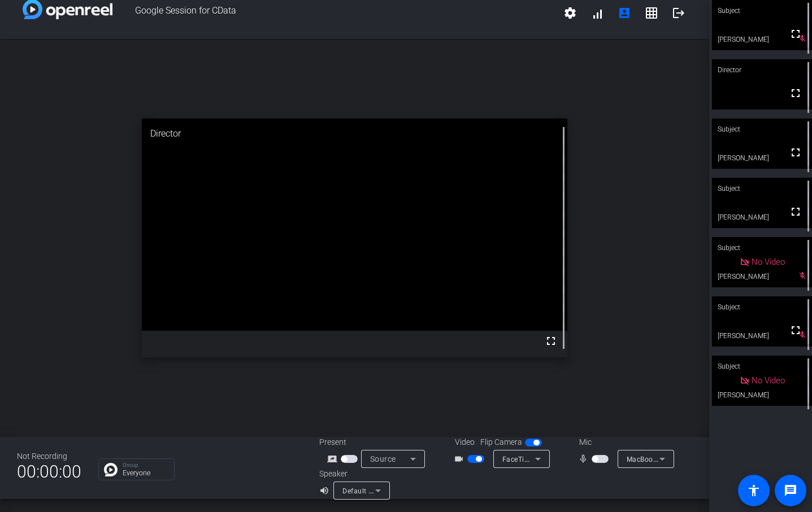 This screenshot has height=512, width=812. What do you see at coordinates (334, 459) in the screenshot?
I see `mat-icon: screen_share_outline` at bounding box center [334, 459].